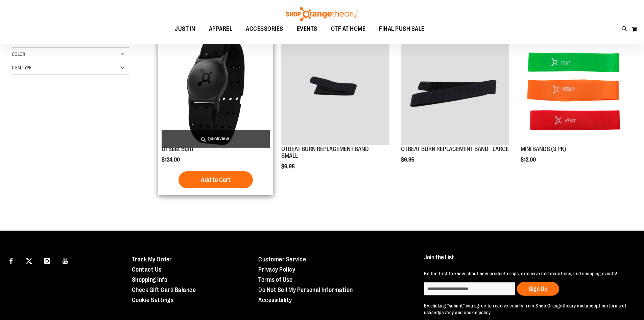 This screenshot has width=644, height=320. What do you see at coordinates (221, 29) in the screenshot?
I see `span: APPAREL` at bounding box center [221, 29].